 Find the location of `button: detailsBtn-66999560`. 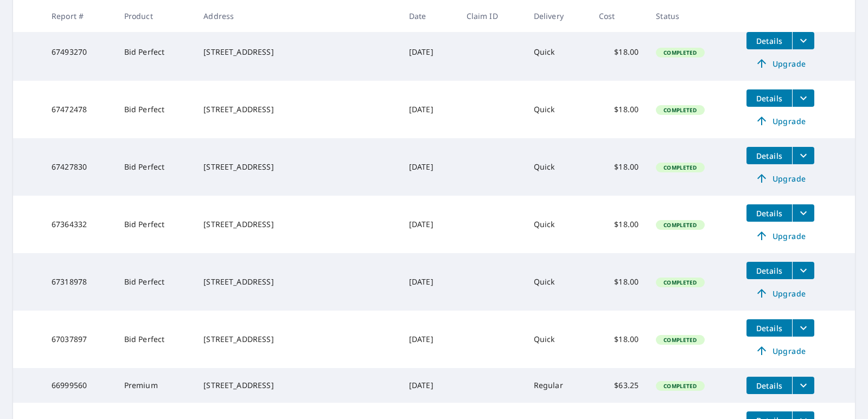

button: detailsBtn-66999560 is located at coordinates (770, 386).